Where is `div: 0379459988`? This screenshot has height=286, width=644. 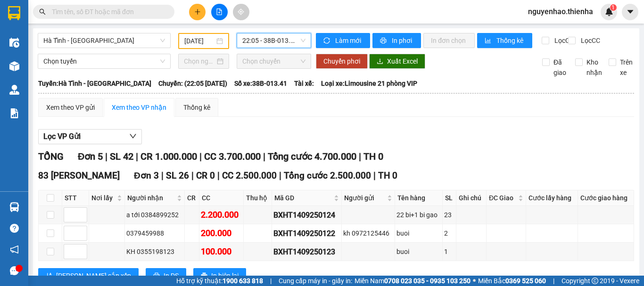 div: 0379459988 is located at coordinates (154, 233).